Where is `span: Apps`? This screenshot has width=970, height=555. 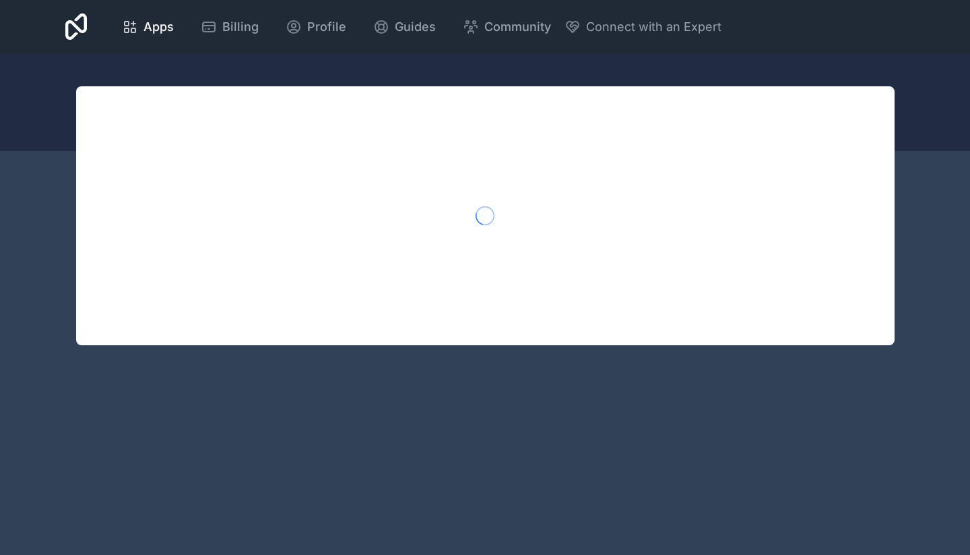
span: Apps is located at coordinates (158, 27).